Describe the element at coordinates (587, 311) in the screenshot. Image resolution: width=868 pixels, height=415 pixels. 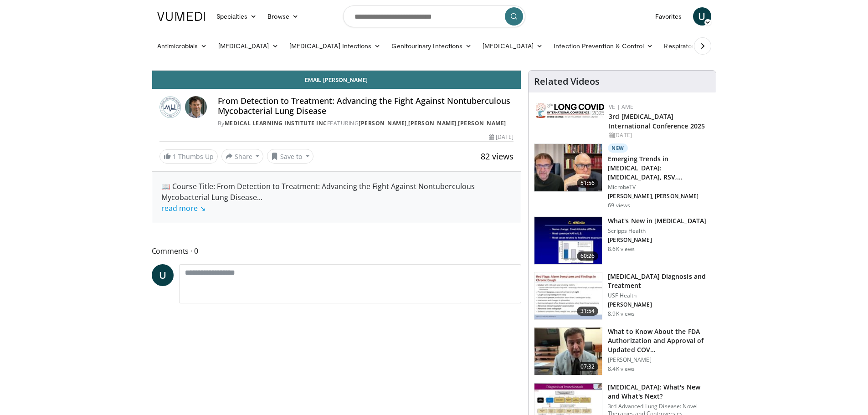
I see `span: 31:54` at that location.